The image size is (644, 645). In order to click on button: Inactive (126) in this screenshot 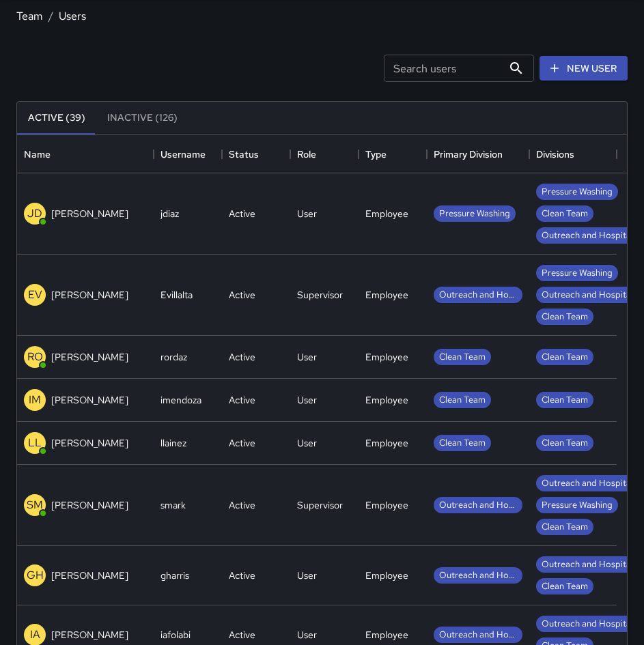, I will do `click(142, 118)`.